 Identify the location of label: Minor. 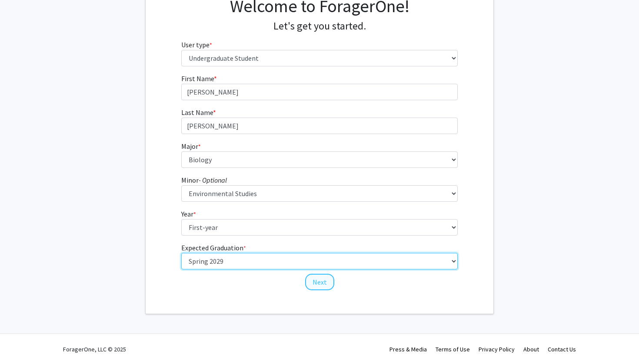
(204, 180).